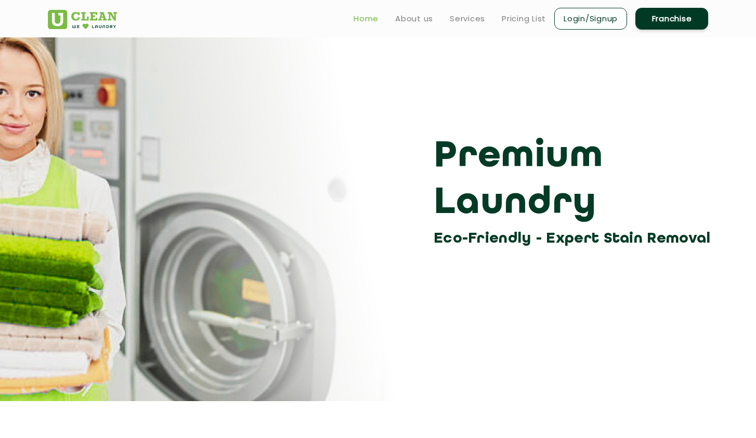  What do you see at coordinates (523, 19) in the screenshot?
I see `a: Pricing List` at bounding box center [523, 19].